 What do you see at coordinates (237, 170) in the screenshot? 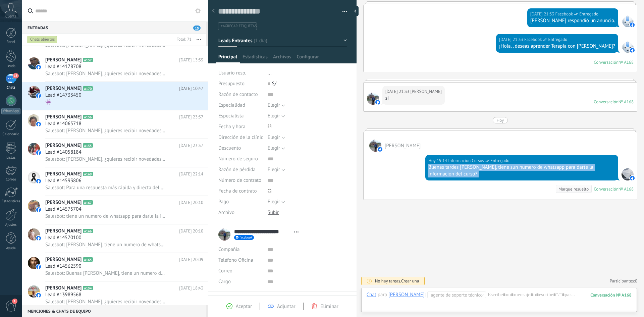
I see `span: Razón de pérdida` at bounding box center [237, 170].